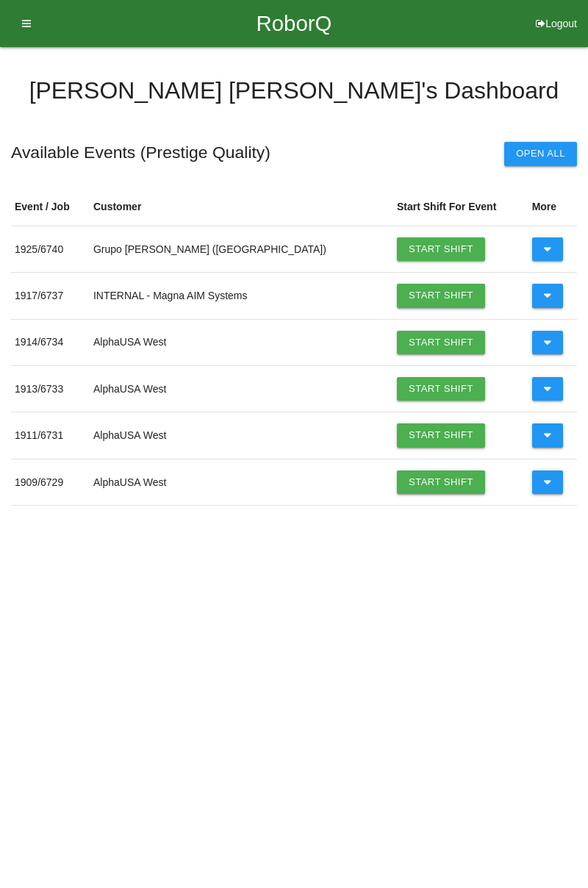 The width and height of the screenshot is (588, 888). What do you see at coordinates (553, 208) in the screenshot?
I see `th: More` at bounding box center [553, 208].